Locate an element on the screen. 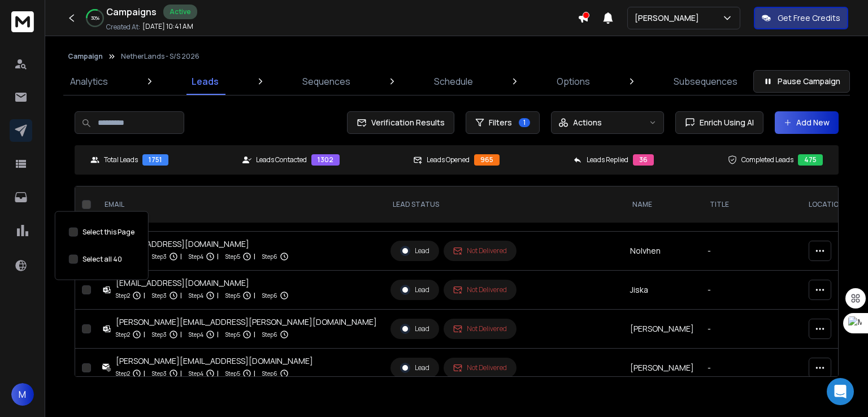 The height and width of the screenshot is (417, 868). div: 1751 is located at coordinates (156, 159).